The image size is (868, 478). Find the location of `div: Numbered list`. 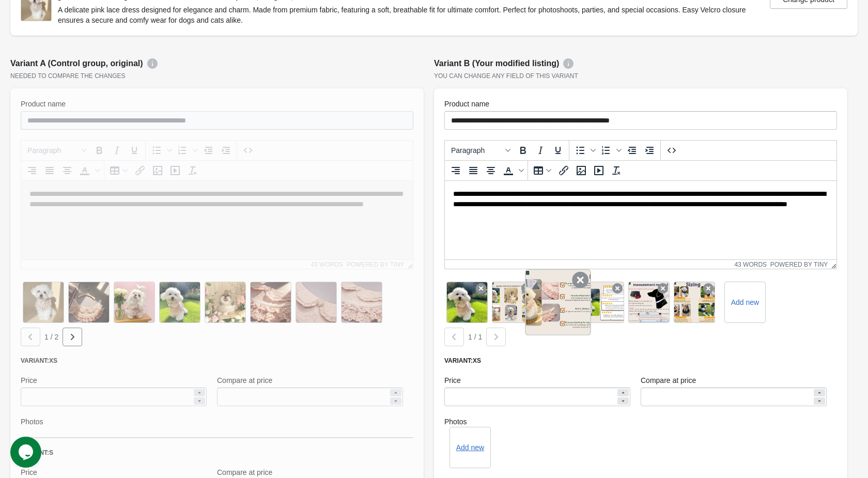

div: Numbered list is located at coordinates (610, 151).